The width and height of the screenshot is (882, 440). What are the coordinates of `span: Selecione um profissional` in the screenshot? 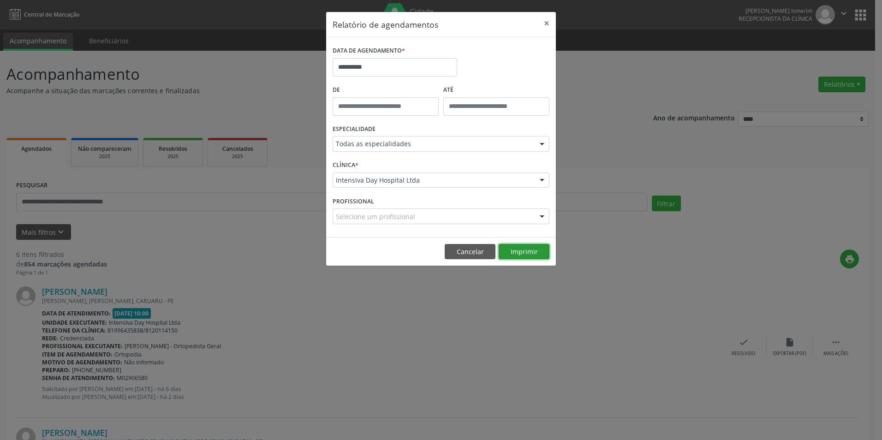 It's located at (375, 216).